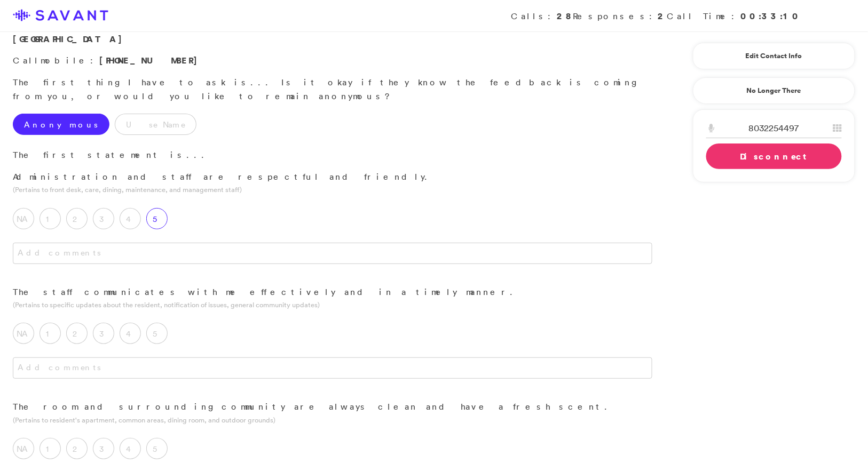 The image size is (868, 463). What do you see at coordinates (332, 407) in the screenshot?
I see `p: The room and surrounding community are always clean and have a fresh scent.` at bounding box center [332, 407].